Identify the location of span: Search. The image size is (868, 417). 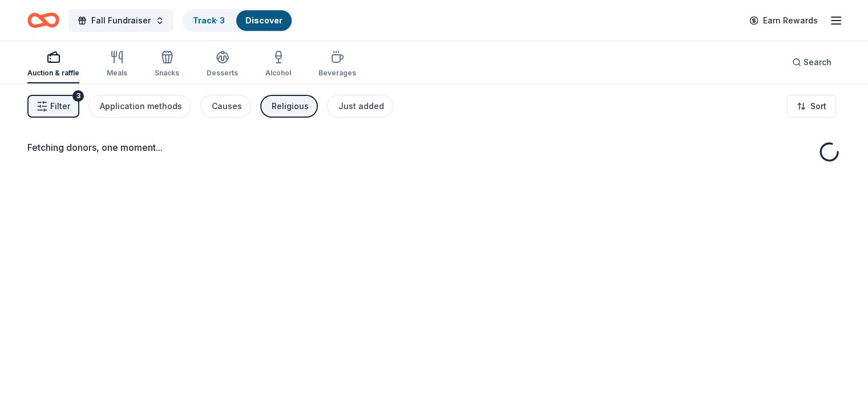
(817, 63).